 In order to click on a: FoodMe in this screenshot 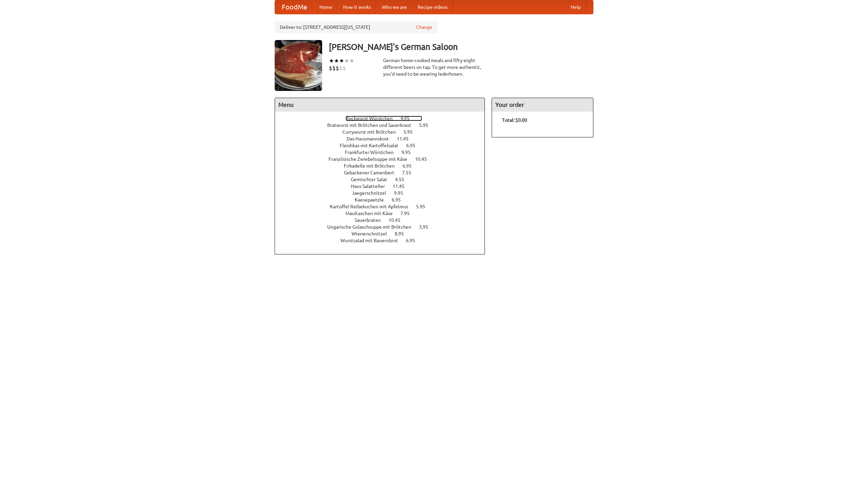, I will do `click(294, 7)`.